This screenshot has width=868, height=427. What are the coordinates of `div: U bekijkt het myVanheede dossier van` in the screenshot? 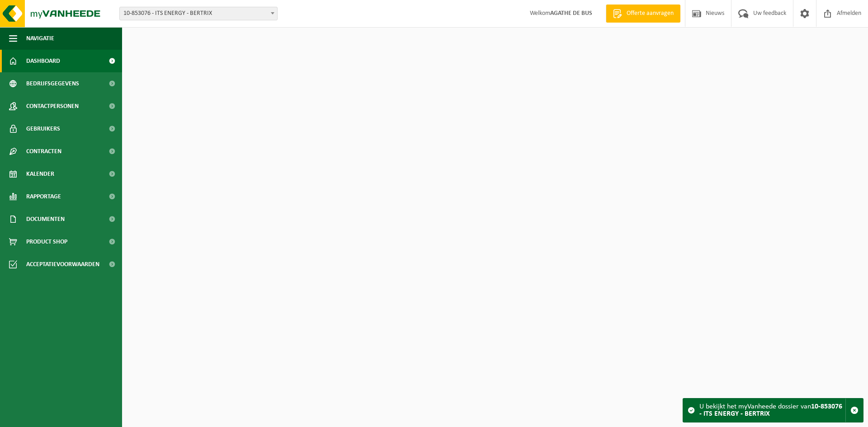 It's located at (771, 411).